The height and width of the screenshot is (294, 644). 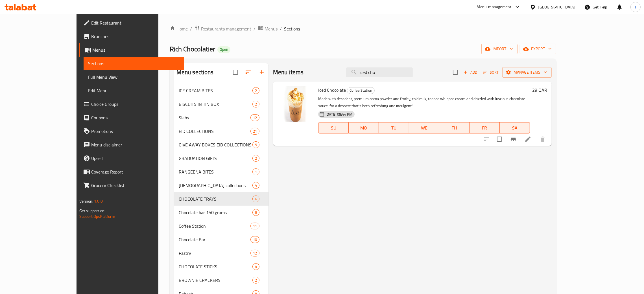 I want to click on span: Restaurants management, so click(x=226, y=29).